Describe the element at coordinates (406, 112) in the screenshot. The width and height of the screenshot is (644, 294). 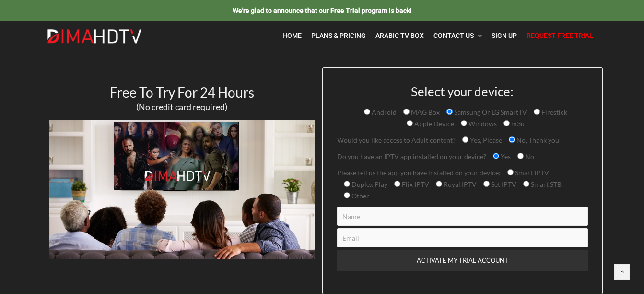
I see `input: MAG Box` at that location.